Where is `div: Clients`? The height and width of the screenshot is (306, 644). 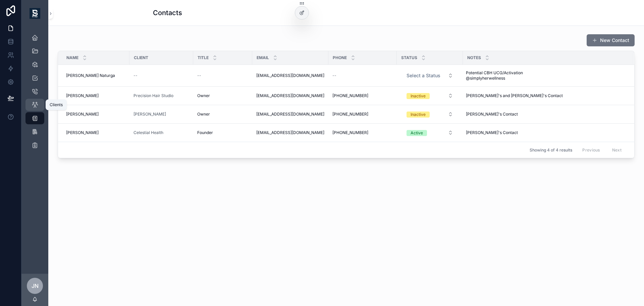
div: Clients is located at coordinates (56, 104).